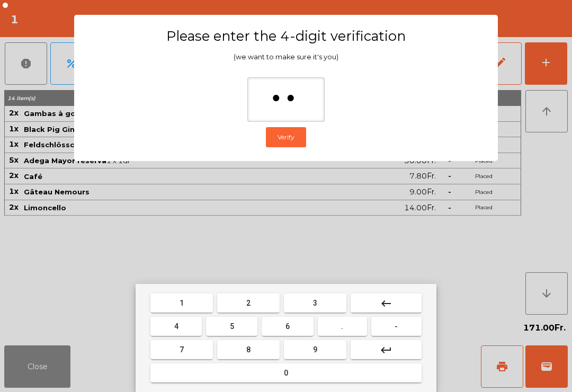 The image size is (572, 392). What do you see at coordinates (231, 326) in the screenshot?
I see `button: 5` at bounding box center [231, 326].